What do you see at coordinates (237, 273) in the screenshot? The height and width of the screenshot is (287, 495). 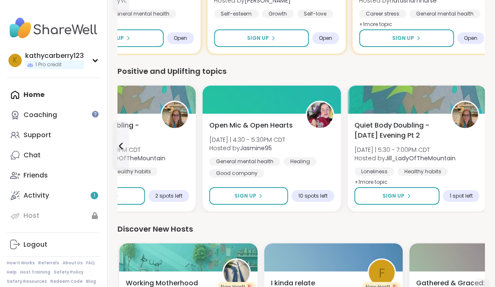 I see `img: KarmaKat42` at bounding box center [237, 273].